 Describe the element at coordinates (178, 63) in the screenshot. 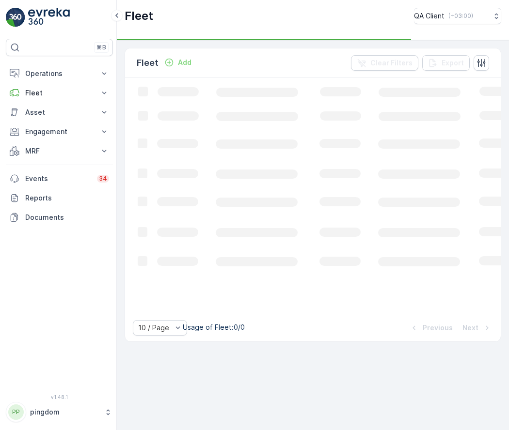

I see `button: Add` at that location.